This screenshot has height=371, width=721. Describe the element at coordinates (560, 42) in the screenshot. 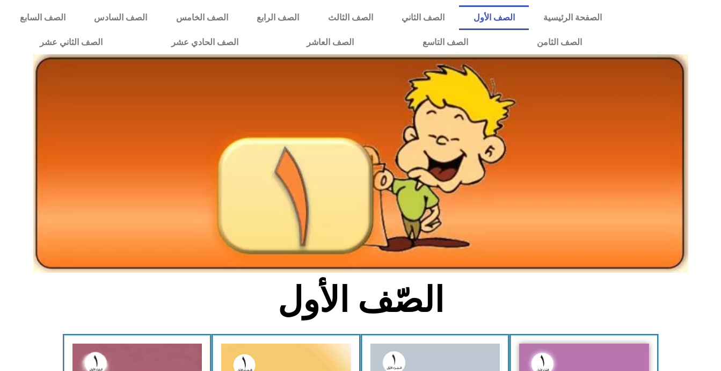

I see `a: الصف الثامن` at that location.